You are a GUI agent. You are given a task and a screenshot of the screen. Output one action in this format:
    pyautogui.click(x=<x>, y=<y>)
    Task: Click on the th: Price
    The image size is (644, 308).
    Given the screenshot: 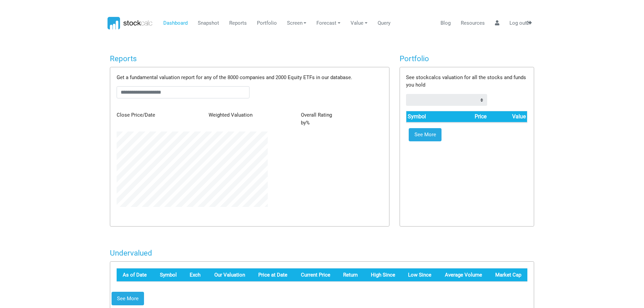 What is the action you would take?
    pyautogui.click(x=468, y=117)
    